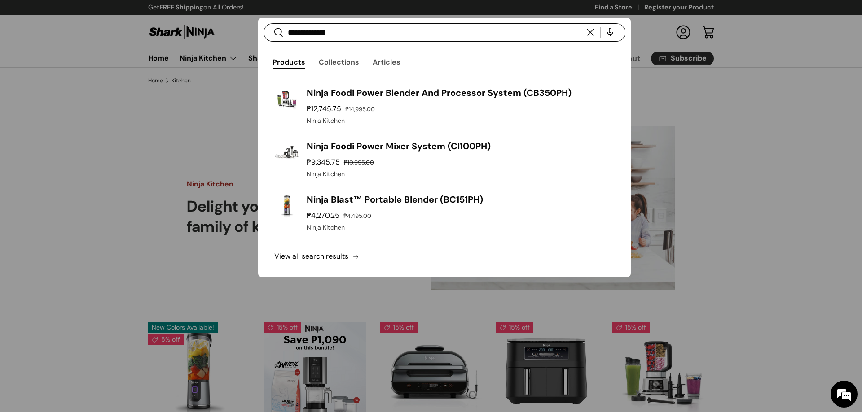  Describe the element at coordinates (324, 215) in the screenshot. I see `strong: ₱4,270.25` at that location.